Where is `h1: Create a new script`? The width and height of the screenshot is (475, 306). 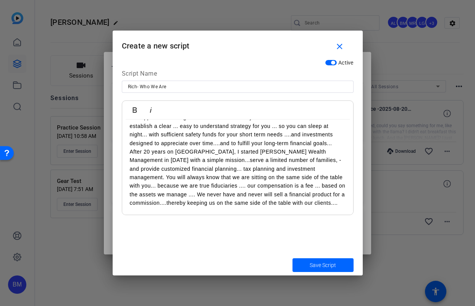 h1: Create a new script is located at coordinates (238, 43).